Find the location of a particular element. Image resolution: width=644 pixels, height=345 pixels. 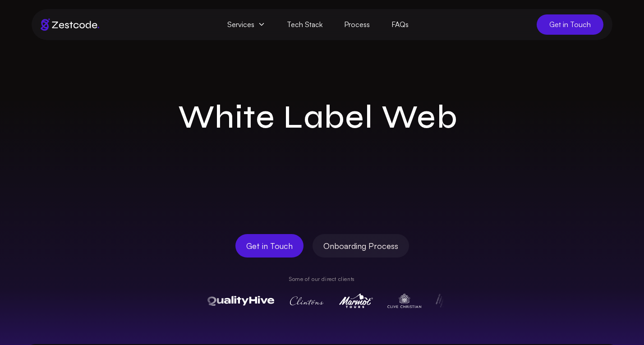

a: Tech Stack is located at coordinates (305, 25).